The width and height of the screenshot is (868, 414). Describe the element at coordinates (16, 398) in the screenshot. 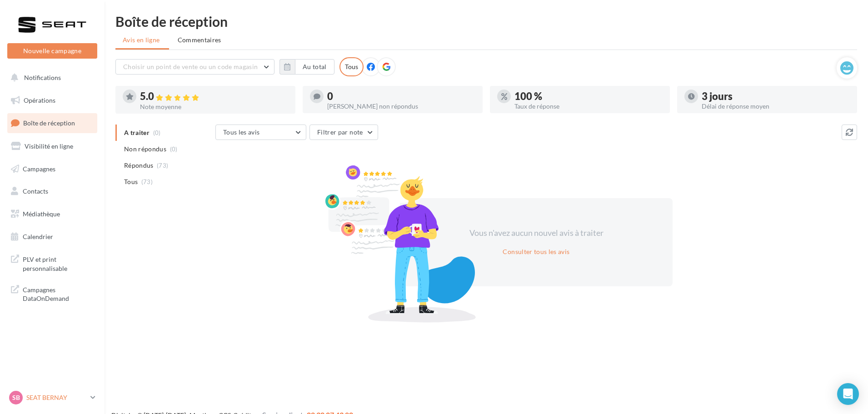

I see `span: SB` at that location.